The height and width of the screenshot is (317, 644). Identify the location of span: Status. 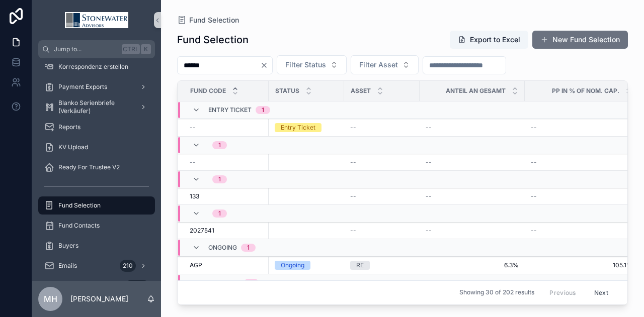
(287, 91).